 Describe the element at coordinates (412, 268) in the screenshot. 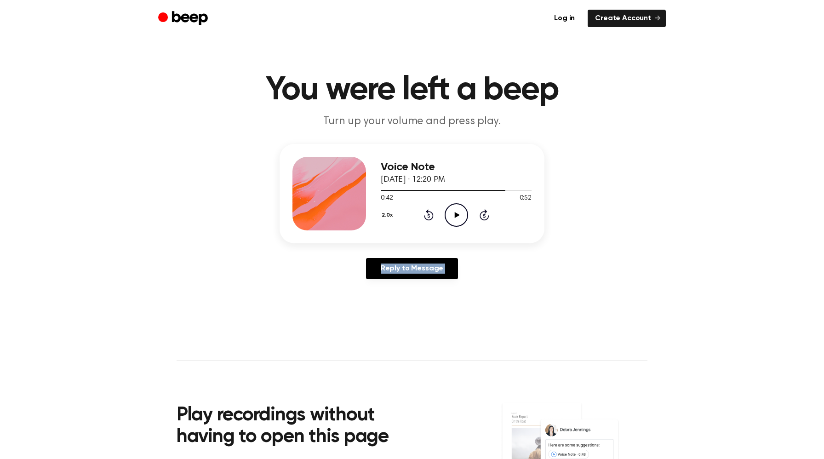

I see `a: Reply to Message` at that location.